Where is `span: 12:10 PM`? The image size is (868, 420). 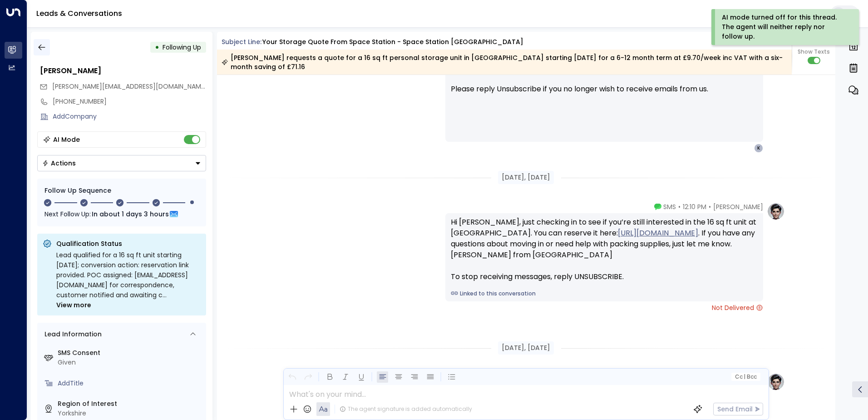
span: 12:10 PM is located at coordinates (695, 206).